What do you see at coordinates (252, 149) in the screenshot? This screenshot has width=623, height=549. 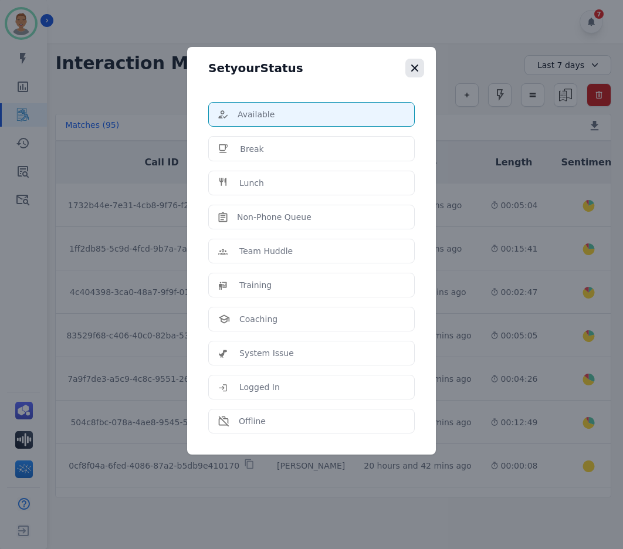 I see `p: Break` at bounding box center [252, 149].